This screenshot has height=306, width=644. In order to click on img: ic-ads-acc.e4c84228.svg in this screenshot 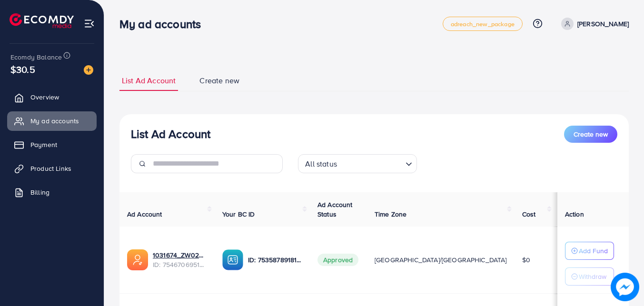, I will do `click(138, 260)`.